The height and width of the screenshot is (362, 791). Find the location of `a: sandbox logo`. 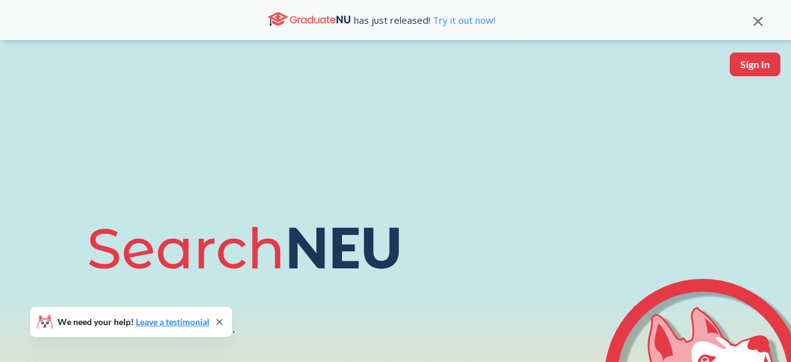

a: sandbox logo is located at coordinates (27, 73).